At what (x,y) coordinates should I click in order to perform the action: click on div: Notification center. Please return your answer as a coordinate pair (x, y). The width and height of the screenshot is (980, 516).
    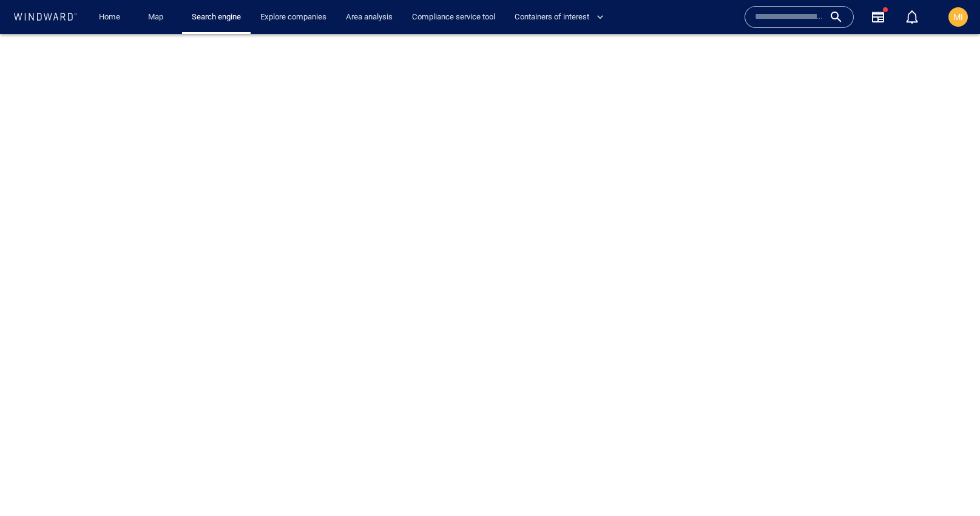
    Looking at the image, I should click on (912, 17).